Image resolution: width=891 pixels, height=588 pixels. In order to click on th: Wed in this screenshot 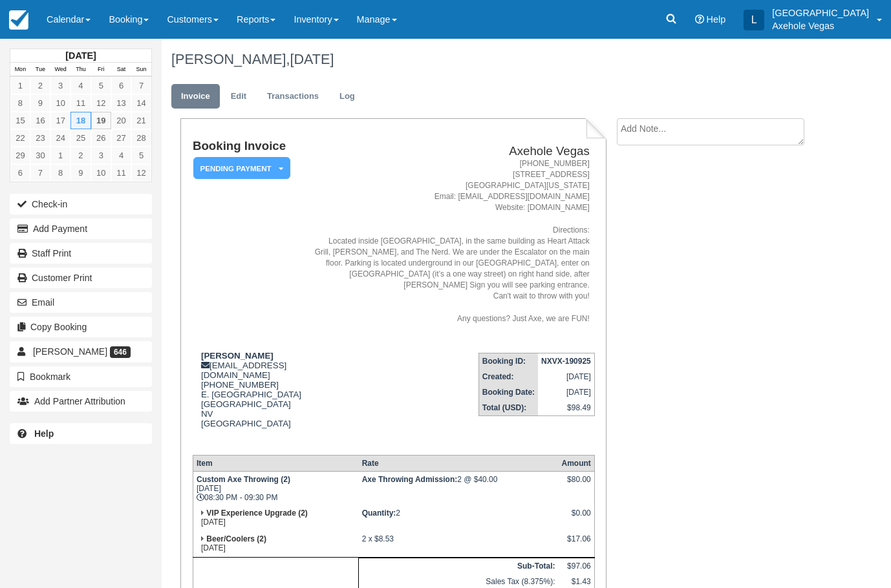, I will do `click(60, 70)`.